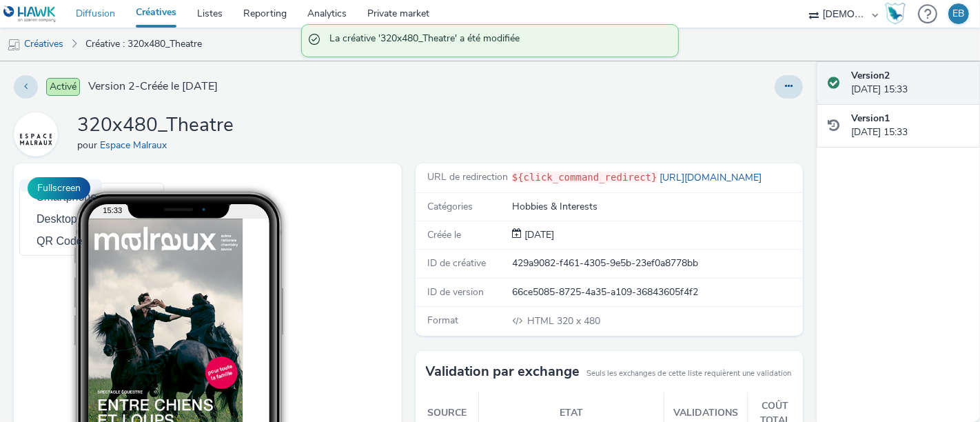 This screenshot has width=980, height=422. I want to click on li: QR Code, so click(78, 78).